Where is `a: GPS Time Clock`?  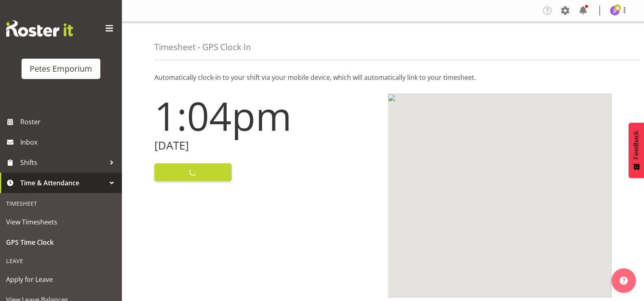
a: GPS Time Clock is located at coordinates (61, 242).